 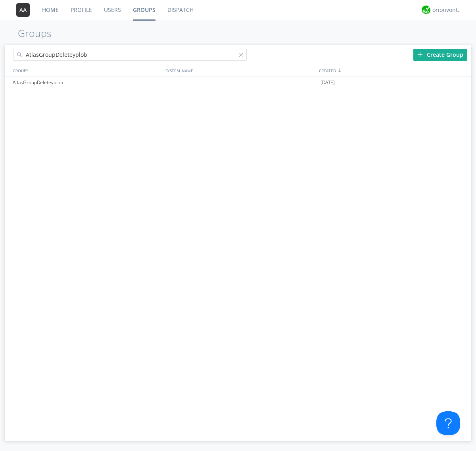 What do you see at coordinates (240, 71) in the screenshot?
I see `div: SYSTEM_NAME` at bounding box center [240, 71].